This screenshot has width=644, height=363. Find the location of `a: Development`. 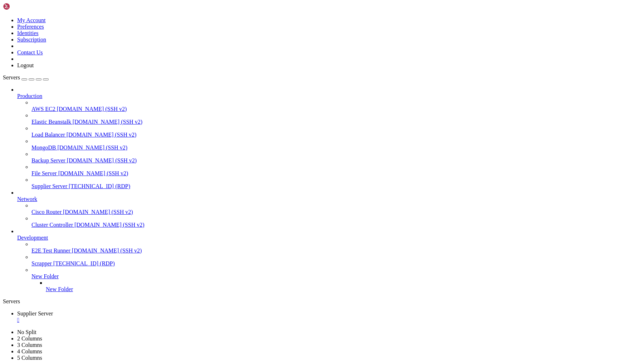

a: Development is located at coordinates (329, 238).